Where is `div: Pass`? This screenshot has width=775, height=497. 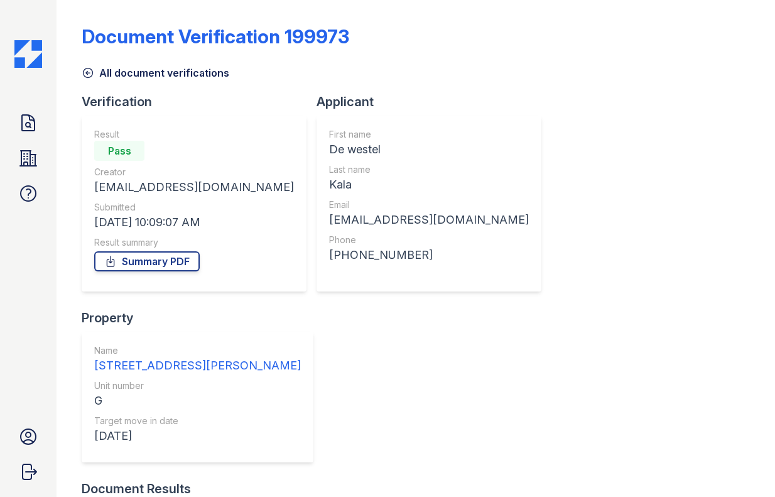 div: Pass is located at coordinates (119, 151).